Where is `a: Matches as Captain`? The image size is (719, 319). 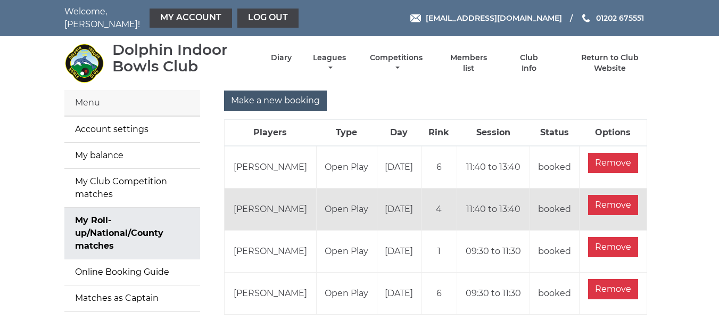
a: Matches as Captain is located at coordinates (132, 298).